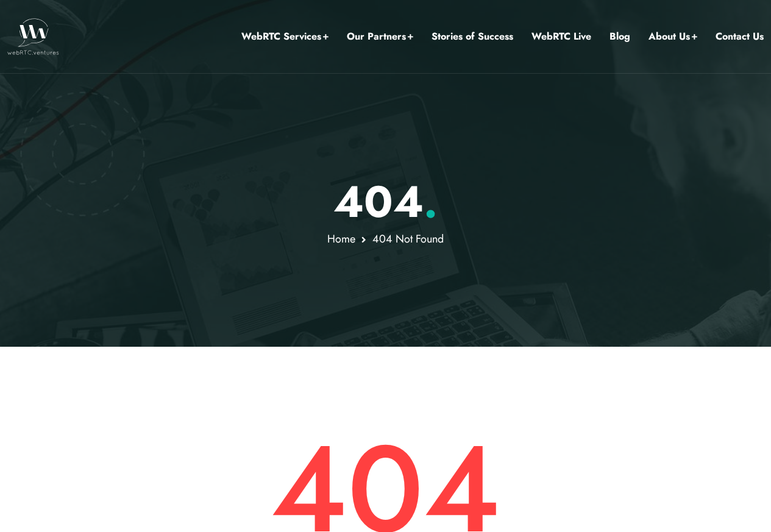 The width and height of the screenshot is (771, 532). What do you see at coordinates (673, 36) in the screenshot?
I see `a: About Us` at bounding box center [673, 36].